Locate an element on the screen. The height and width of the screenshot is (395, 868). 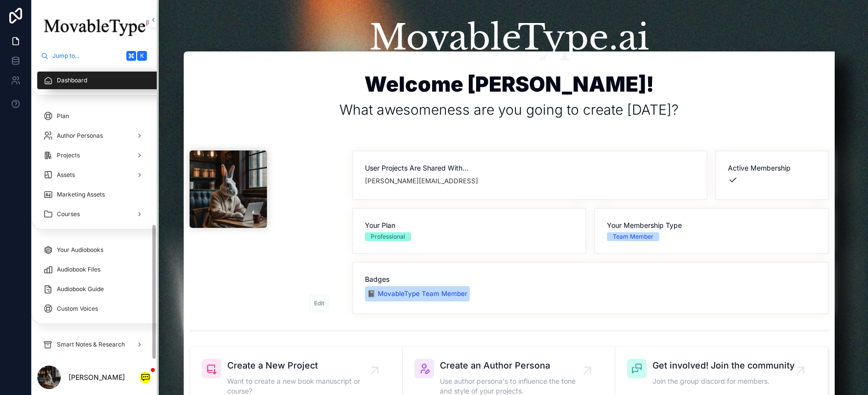
span: Courses is located at coordinates (68, 214).